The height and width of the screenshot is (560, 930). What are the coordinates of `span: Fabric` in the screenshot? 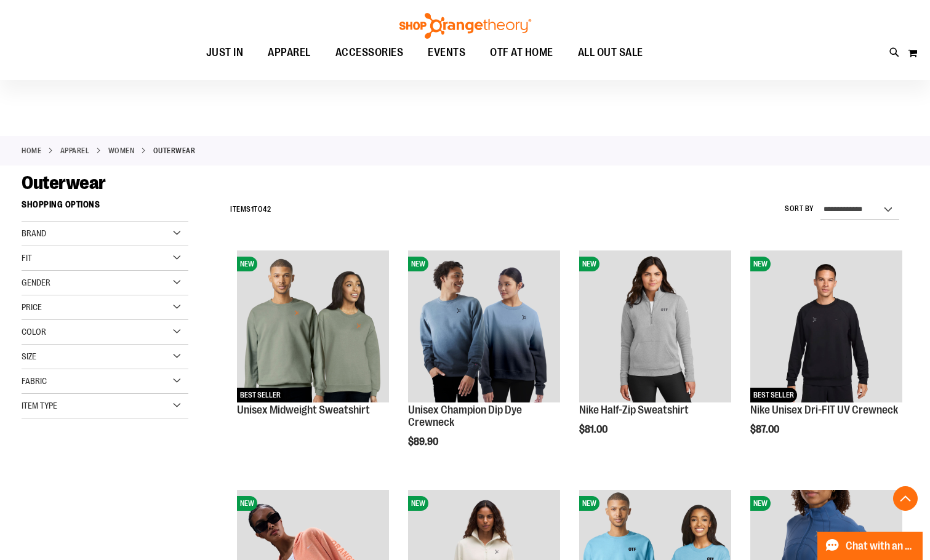 It's located at (34, 381).